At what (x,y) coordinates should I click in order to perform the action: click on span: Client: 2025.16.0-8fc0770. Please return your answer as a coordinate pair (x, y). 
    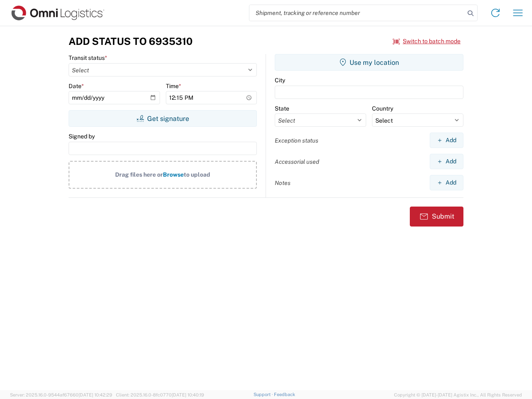
    Looking at the image, I should click on (160, 395).